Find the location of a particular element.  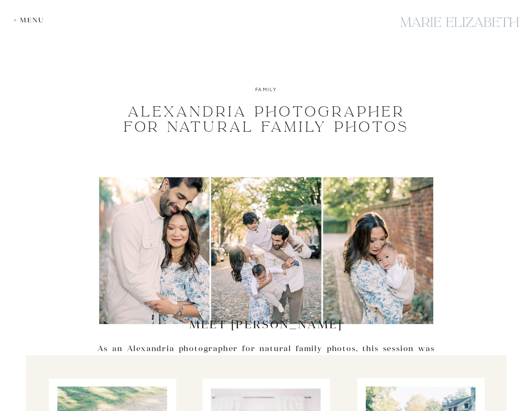

img: A Collage Of Three Family Images, Photographed By Alexandria Photographer. is located at coordinates (266, 251).